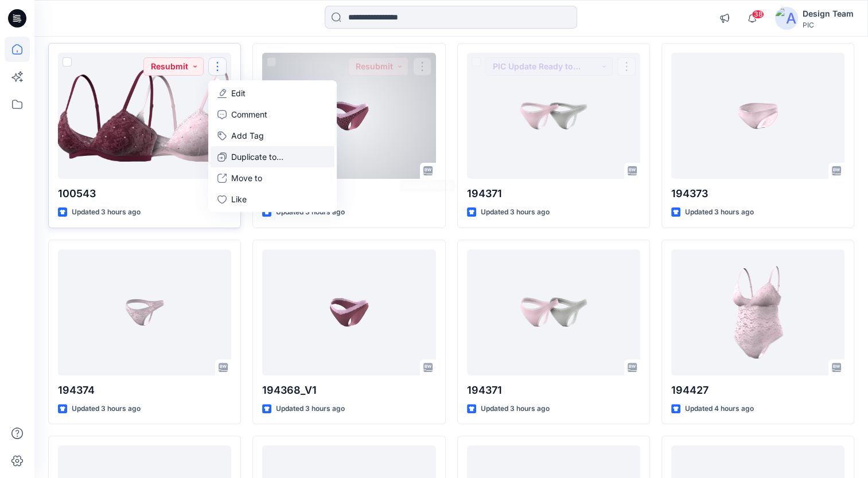 The width and height of the screenshot is (868, 478). I want to click on p: Move to, so click(247, 178).